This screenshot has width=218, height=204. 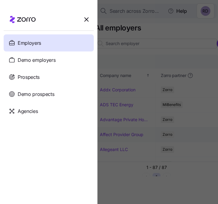 What do you see at coordinates (29, 77) in the screenshot?
I see `span: Prospects` at bounding box center [29, 77].